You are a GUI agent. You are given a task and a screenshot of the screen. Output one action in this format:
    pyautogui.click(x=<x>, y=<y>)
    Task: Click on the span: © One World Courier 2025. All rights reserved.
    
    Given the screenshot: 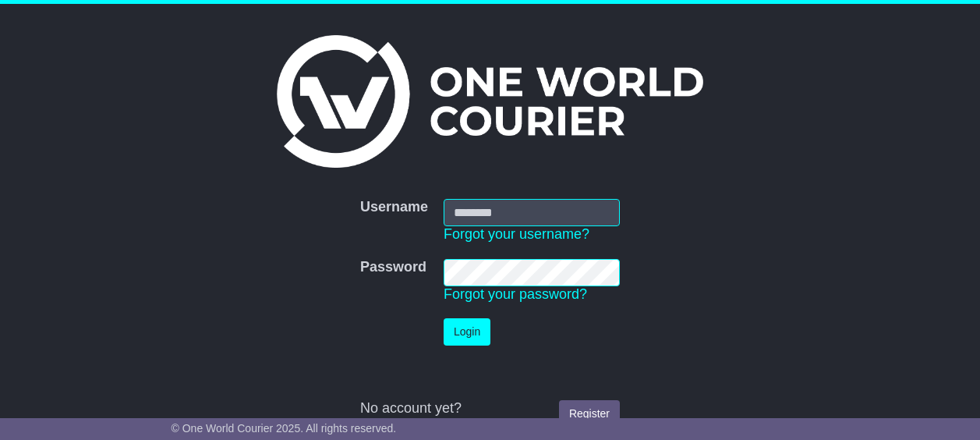 What is the action you would take?
    pyautogui.click(x=284, y=428)
    